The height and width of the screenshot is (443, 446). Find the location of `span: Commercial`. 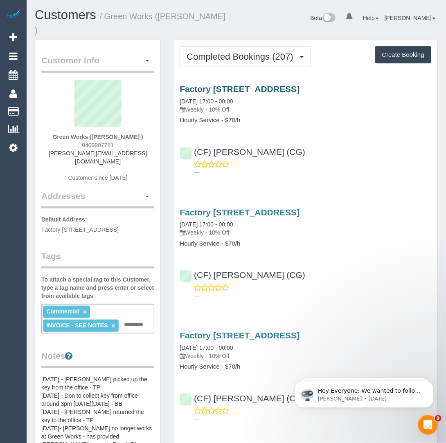

span: Commercial is located at coordinates (63, 312).